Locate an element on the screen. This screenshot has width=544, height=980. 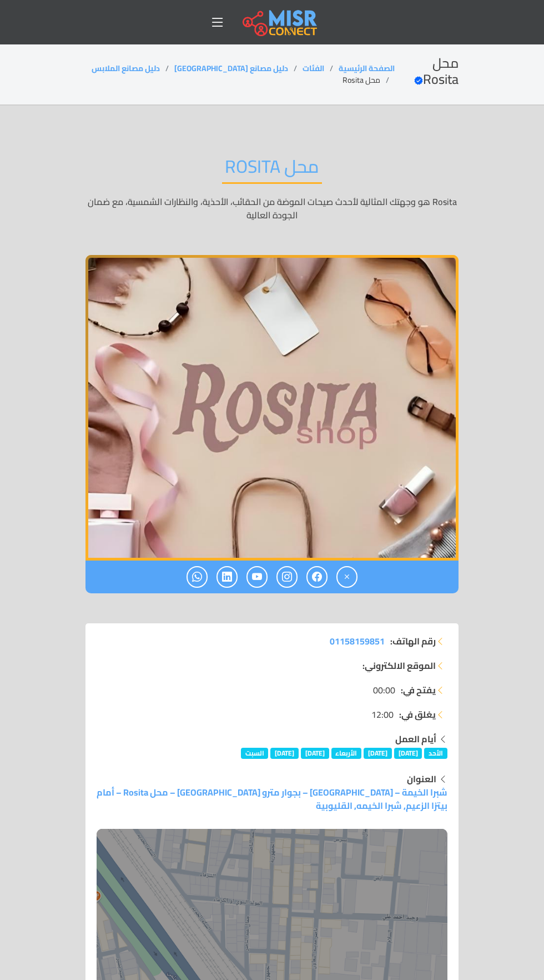
strong: أيام العمل is located at coordinates (416, 739).